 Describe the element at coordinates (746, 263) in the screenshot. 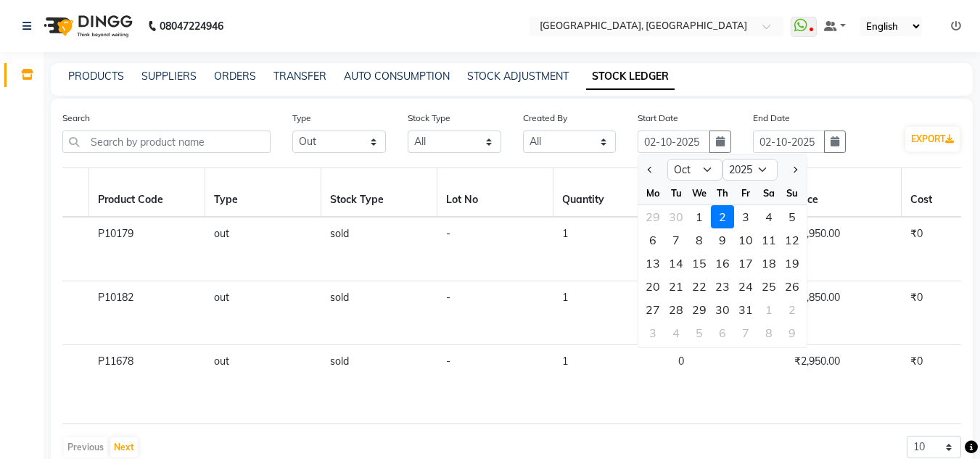

I see `div: Friday, October 17, 2025` at that location.